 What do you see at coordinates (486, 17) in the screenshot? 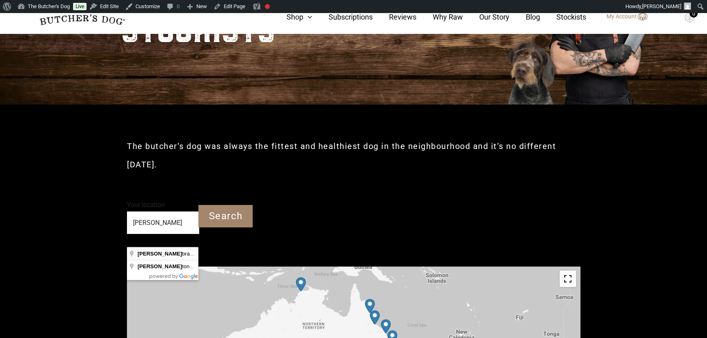
I see `a: Our Story` at bounding box center [486, 17].